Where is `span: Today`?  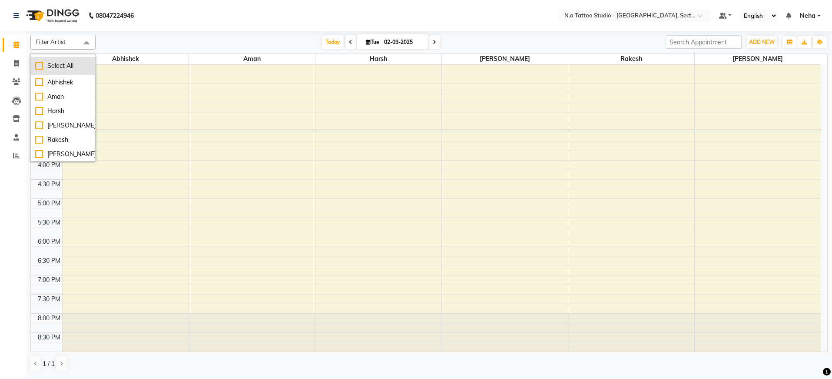
span: Today is located at coordinates (333, 42).